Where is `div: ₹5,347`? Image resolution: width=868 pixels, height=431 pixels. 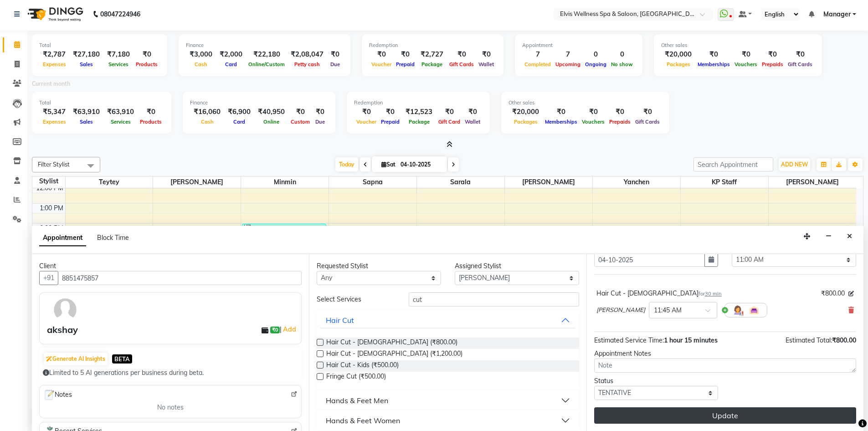 div: ₹5,347 is located at coordinates (54, 112).